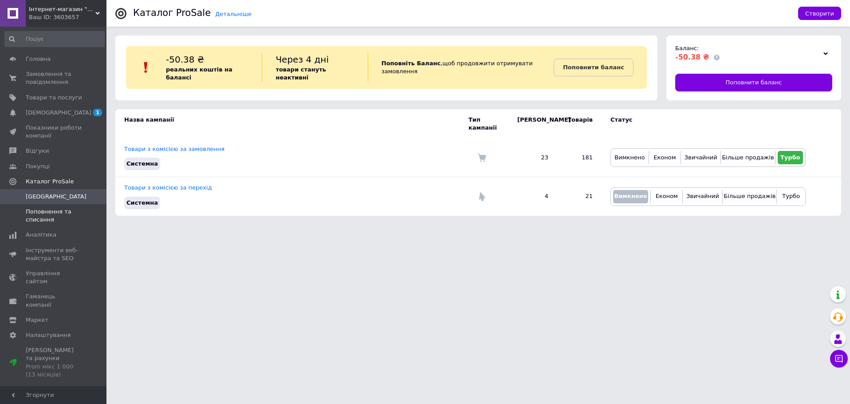 The height and width of the screenshot is (404, 850). Describe the element at coordinates (579, 124) in the screenshot. I see `td: Товарів` at that location.